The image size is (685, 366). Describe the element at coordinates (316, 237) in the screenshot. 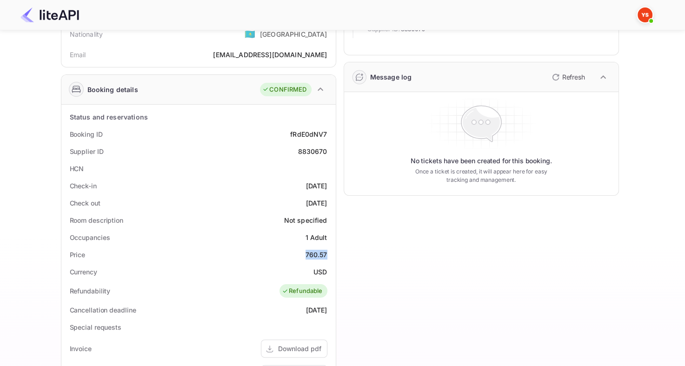

I see `div: 1 Adult` at that location.